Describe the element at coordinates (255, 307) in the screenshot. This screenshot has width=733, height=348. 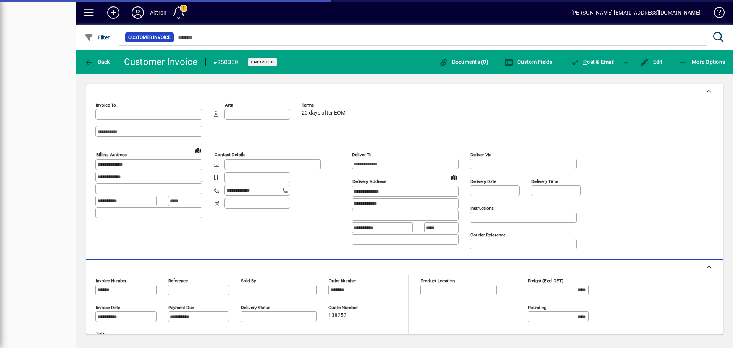
I see `mat-label: Delivery status` at that location.